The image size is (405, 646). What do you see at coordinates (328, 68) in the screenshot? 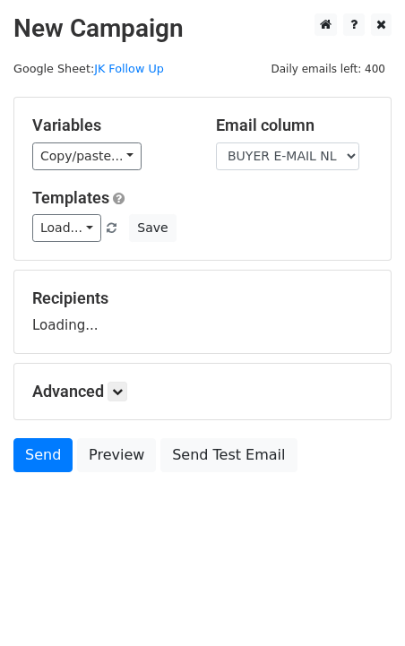
I see `a: Daily emails left: 400` at bounding box center [328, 68].